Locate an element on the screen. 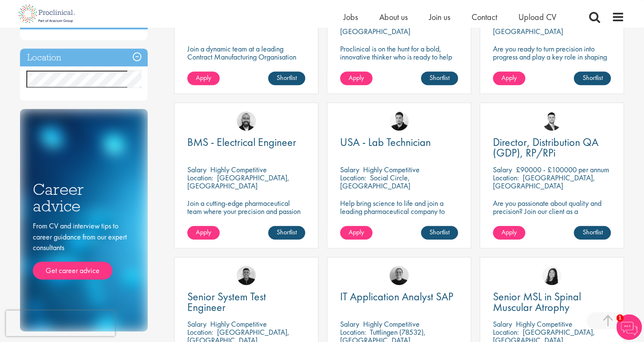 The width and height of the screenshot is (644, 342). p: Proclinical is on the hunt for a bold, innovative thinker who is ready to help push the boundarie... is located at coordinates (399, 61).